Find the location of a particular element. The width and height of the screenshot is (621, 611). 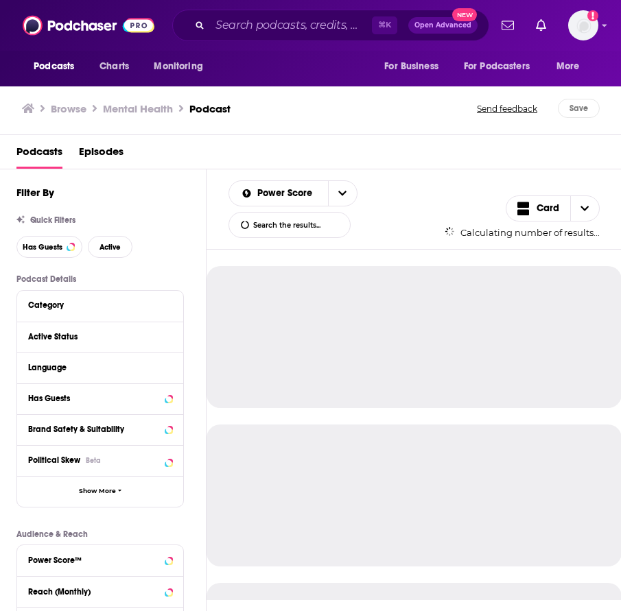

h2: Filter By is located at coordinates (35, 192).